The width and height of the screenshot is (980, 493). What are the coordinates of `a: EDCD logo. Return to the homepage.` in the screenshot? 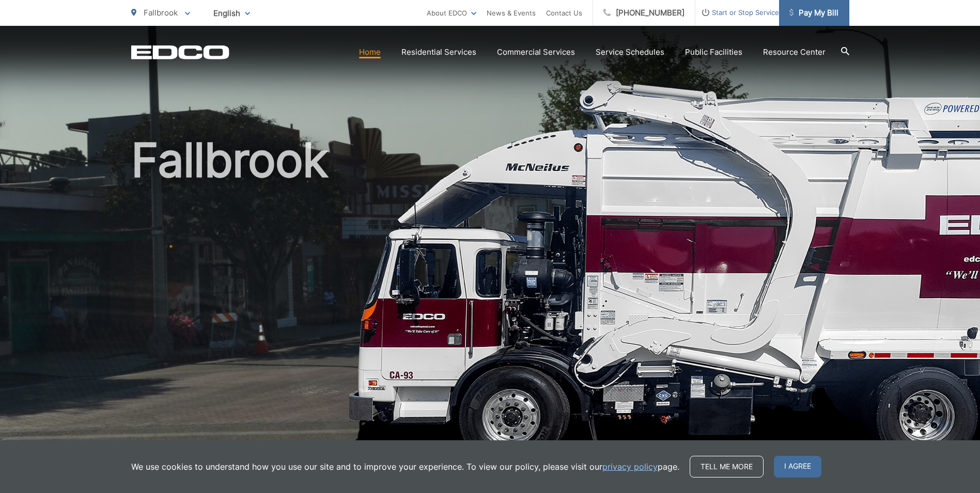 It's located at (180, 52).